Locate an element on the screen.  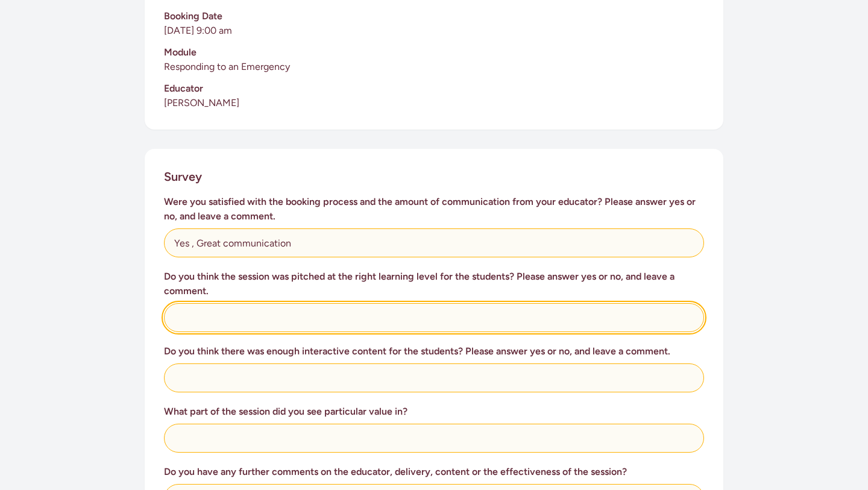
h3: Booking Date is located at coordinates (434, 16).